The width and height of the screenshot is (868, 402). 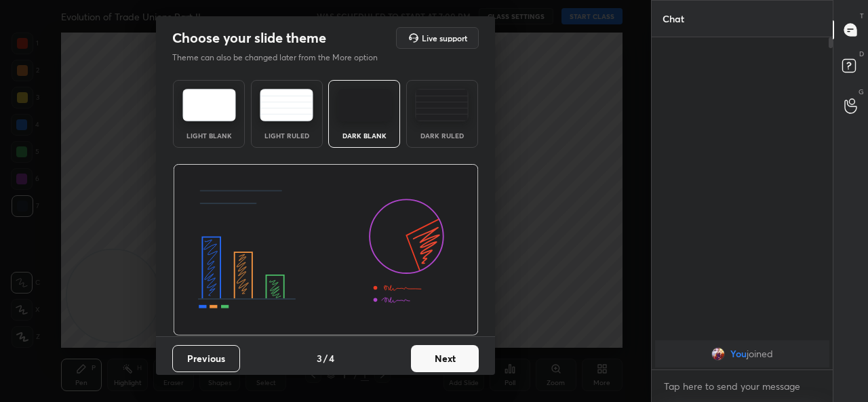 I want to click on span: joined, so click(x=759, y=354).